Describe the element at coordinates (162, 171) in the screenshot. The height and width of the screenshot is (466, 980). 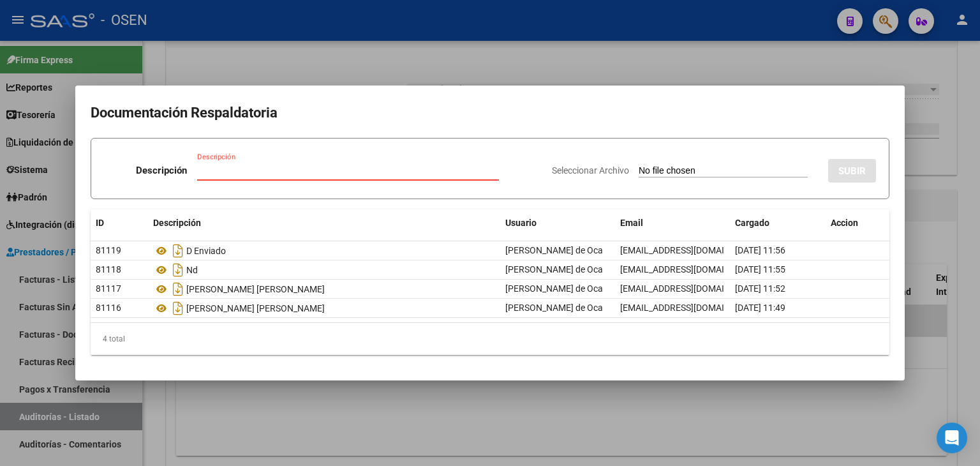
I see `p: Descripción` at that location.